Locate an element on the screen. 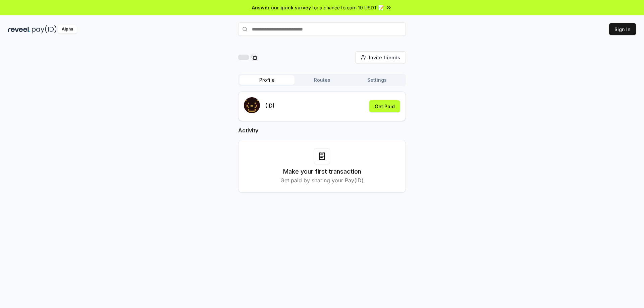  button: Invite friends is located at coordinates (380, 57).